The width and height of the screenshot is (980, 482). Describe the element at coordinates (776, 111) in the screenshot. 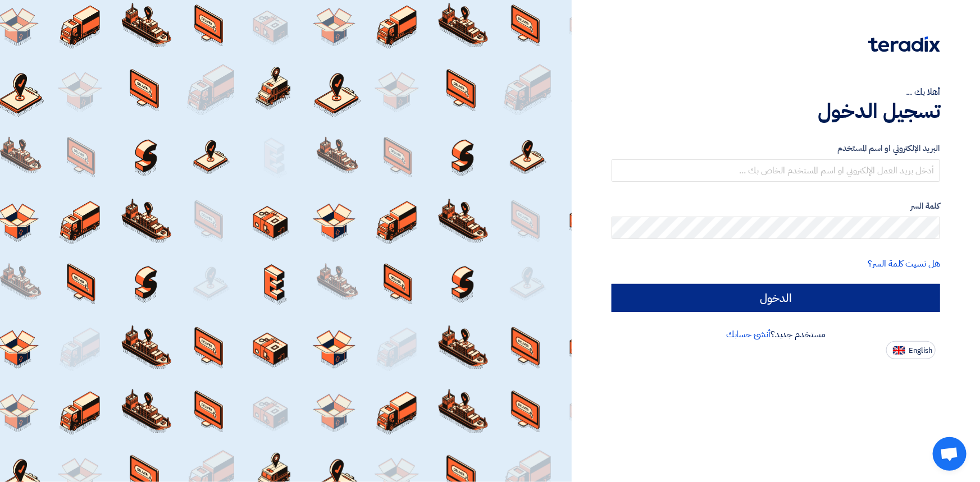

I see `h1: تسجيل الدخول` at that location.